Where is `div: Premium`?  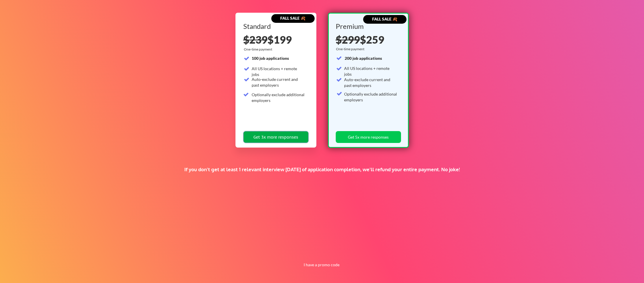 div: Premium is located at coordinates (367, 26).